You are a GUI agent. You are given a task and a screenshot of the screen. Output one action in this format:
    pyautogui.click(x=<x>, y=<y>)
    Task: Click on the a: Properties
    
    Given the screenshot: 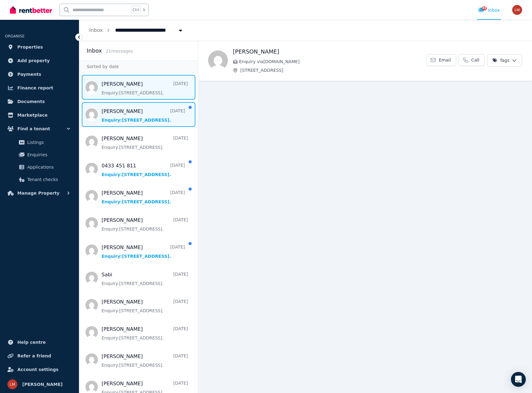 What is the action you would take?
    pyautogui.click(x=39, y=47)
    